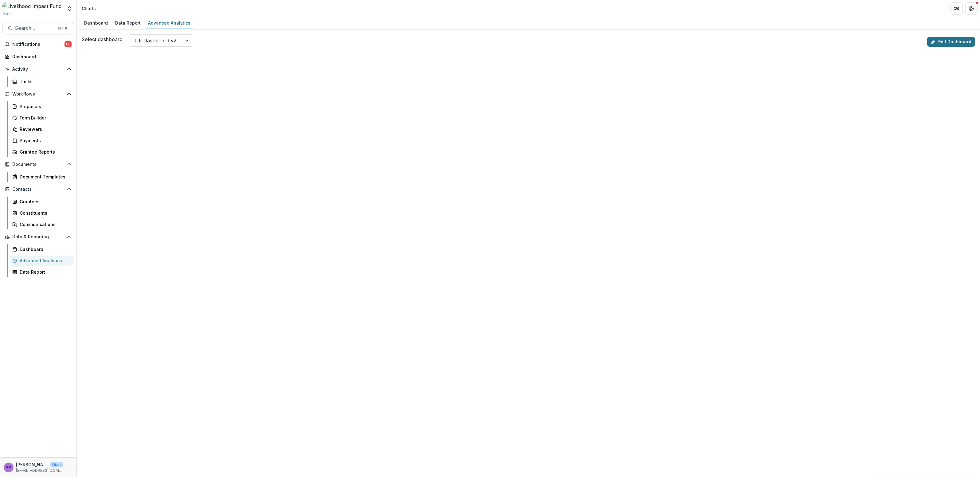 This screenshot has width=980, height=477. I want to click on div: Aude Anquetil, so click(8, 467).